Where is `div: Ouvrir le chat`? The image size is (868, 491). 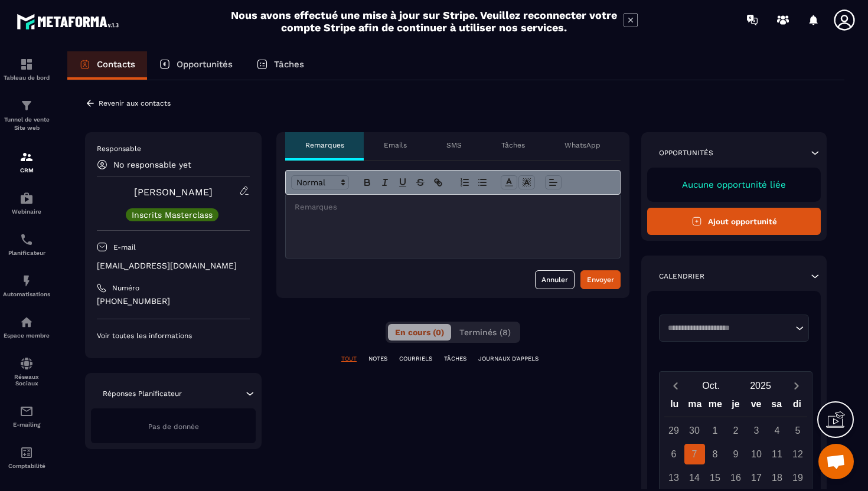
div: Ouvrir le chat is located at coordinates (836, 462).